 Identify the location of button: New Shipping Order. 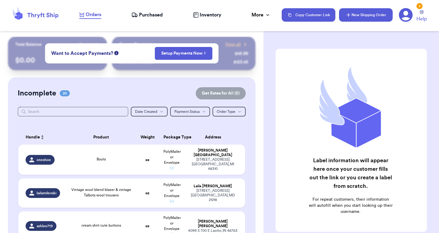
(366, 15).